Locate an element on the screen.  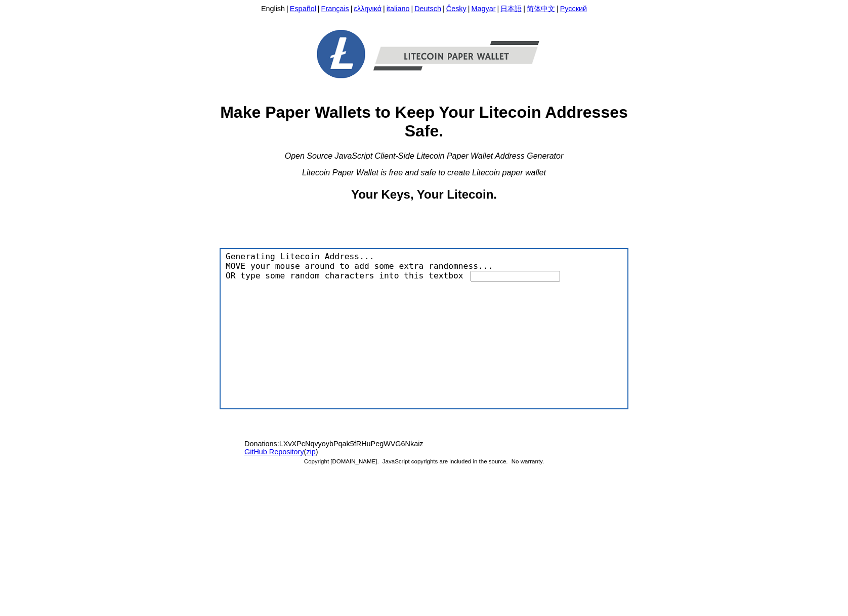
h2: Your Keys, Your Litecoin. is located at coordinates (424, 195).